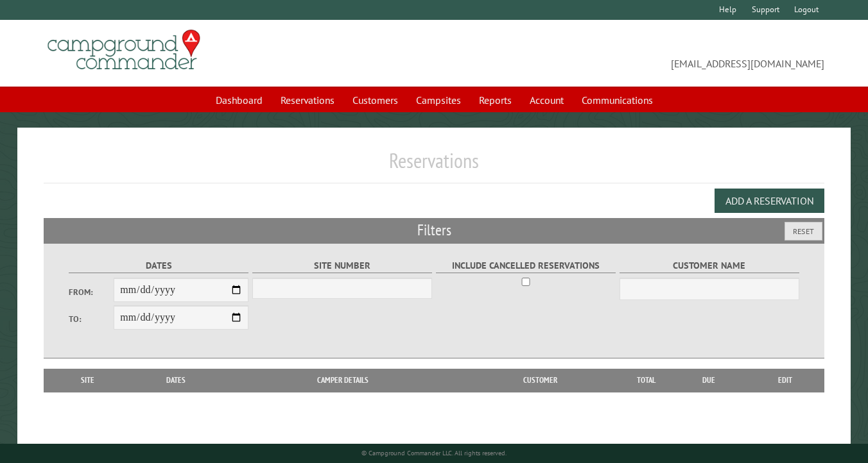  Describe the element at coordinates (159, 265) in the screenshot. I see `label: Dates` at that location.